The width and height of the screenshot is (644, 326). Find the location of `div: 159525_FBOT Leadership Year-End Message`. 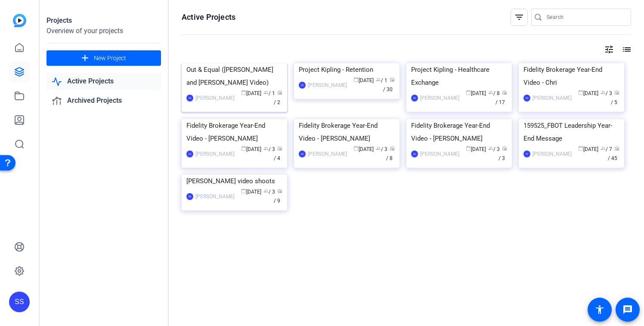

div: 159525_FBOT Leadership Year-End Message is located at coordinates (571, 132).